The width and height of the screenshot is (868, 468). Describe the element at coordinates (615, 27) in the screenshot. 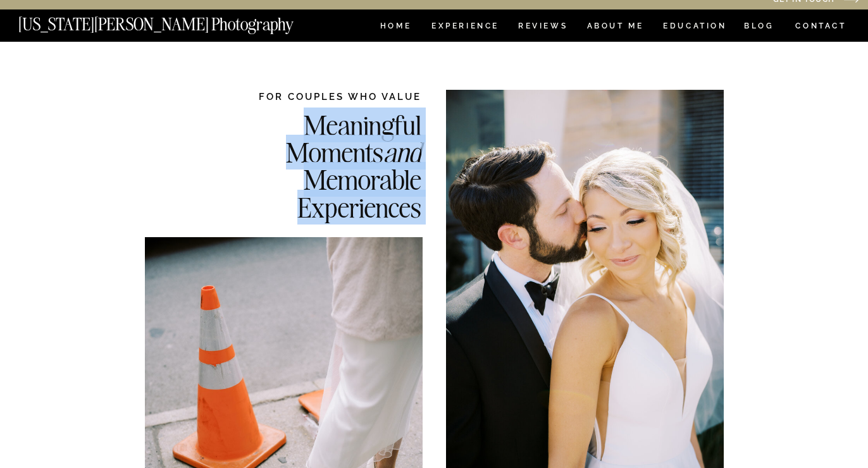

I see `a: ABOUT ME` at that location.